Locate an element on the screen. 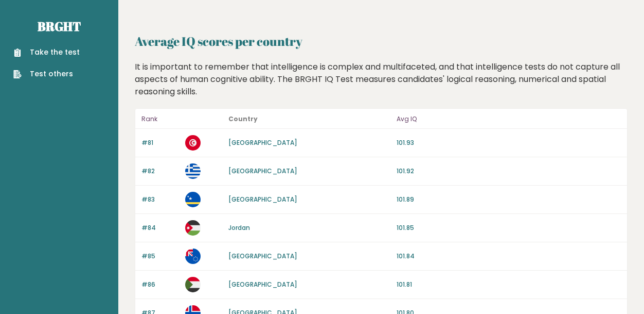 The image size is (644, 314). p: 101.81 is located at coordinates (509, 284).